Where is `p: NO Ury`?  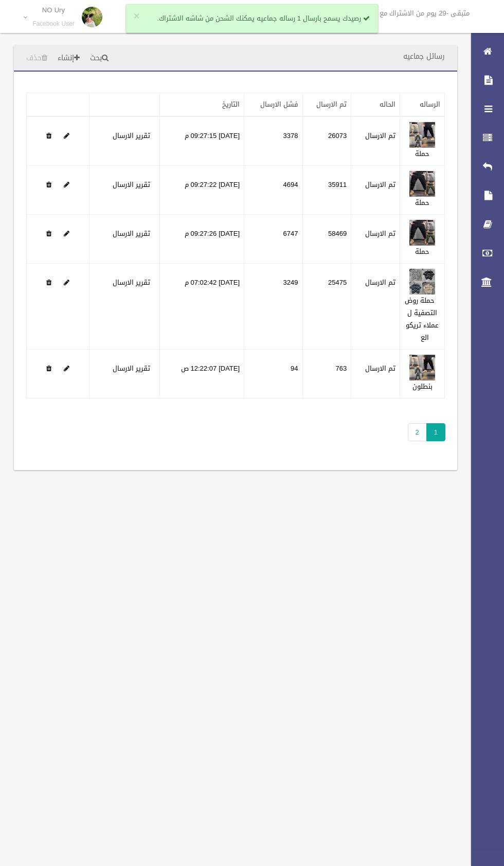
p: NO Ury is located at coordinates (53, 10).